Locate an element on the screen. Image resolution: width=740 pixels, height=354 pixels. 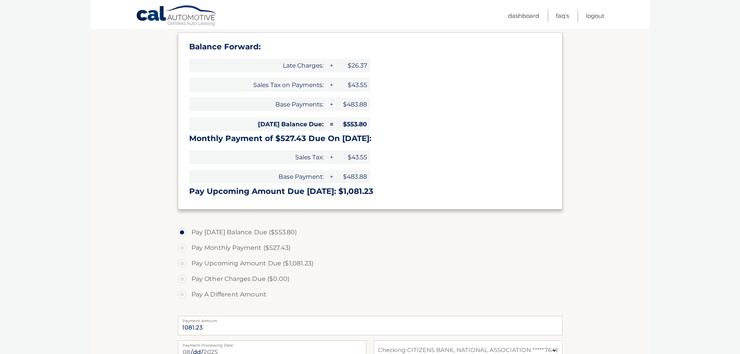
a: Dashboard is located at coordinates (524, 16).